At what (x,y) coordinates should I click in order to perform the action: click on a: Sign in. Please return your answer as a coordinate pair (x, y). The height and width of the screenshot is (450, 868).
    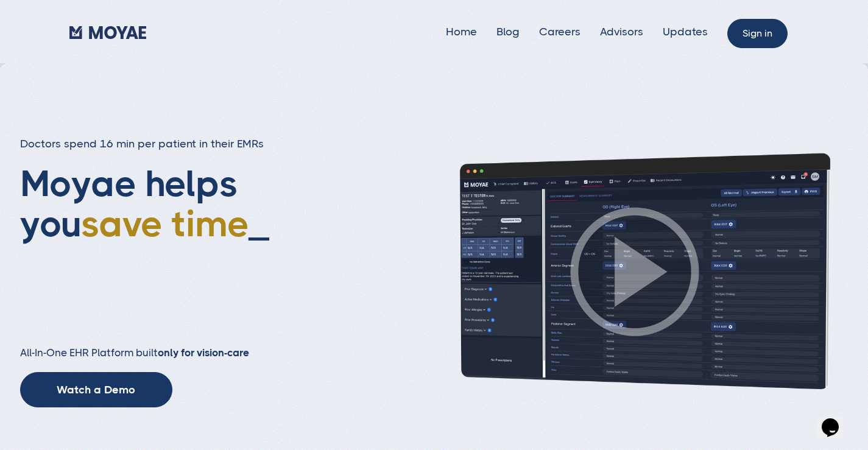
    Looking at the image, I should click on (757, 33).